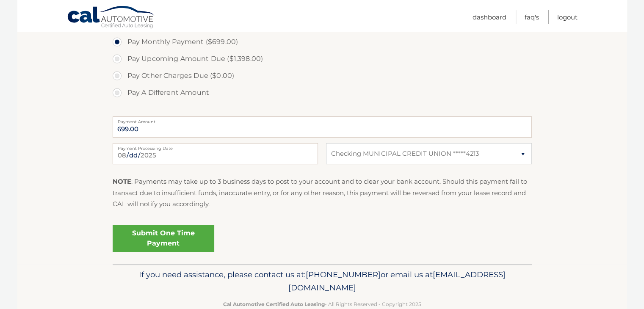  Describe the element at coordinates (322, 42) in the screenshot. I see `label: Pay Monthly Payment ($699.00)` at that location.